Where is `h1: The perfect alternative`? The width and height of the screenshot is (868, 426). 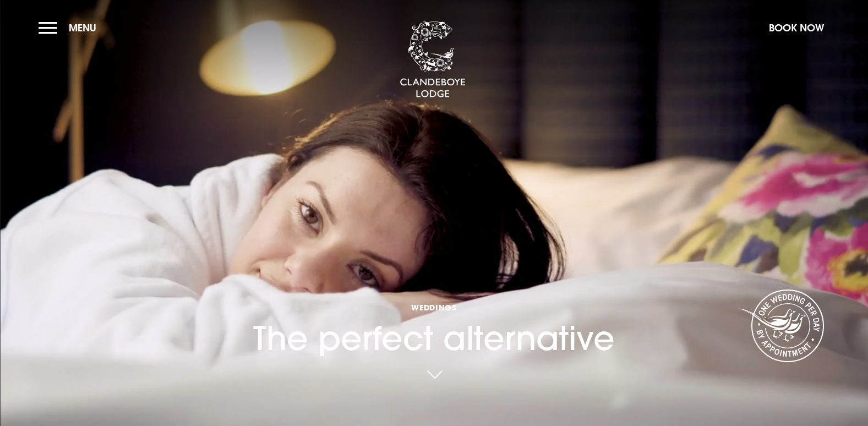 h1: The perfect alternative is located at coordinates (434, 304).